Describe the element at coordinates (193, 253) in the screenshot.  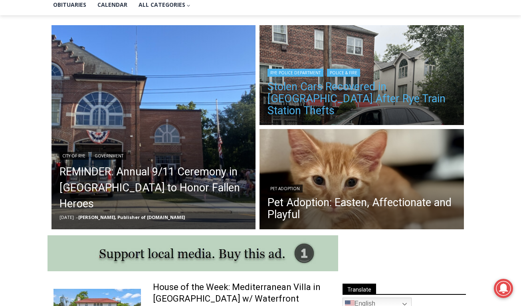
I see `a: support local media, buy this ad` at that location.